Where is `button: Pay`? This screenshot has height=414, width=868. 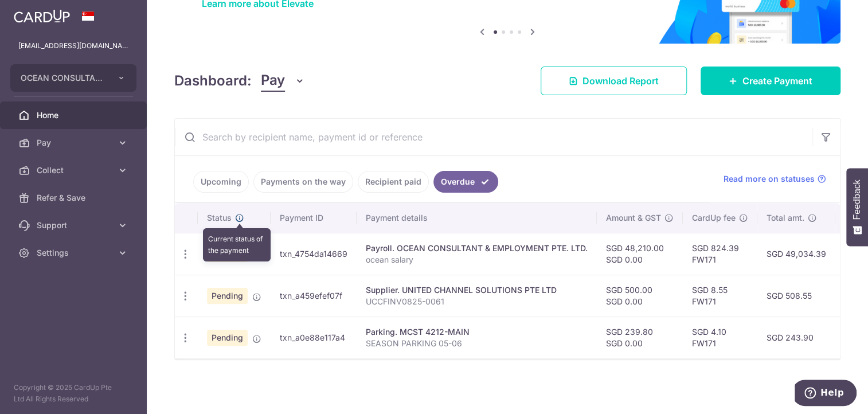
button: Pay is located at coordinates (283, 80).